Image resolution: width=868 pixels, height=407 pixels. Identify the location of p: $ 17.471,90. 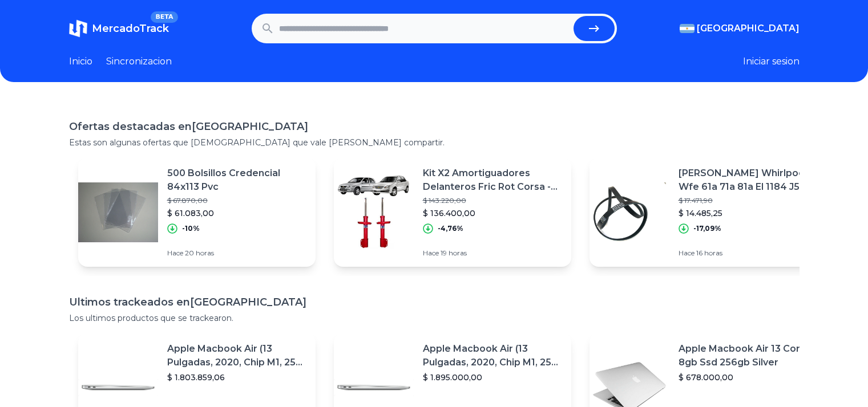
(748, 201).